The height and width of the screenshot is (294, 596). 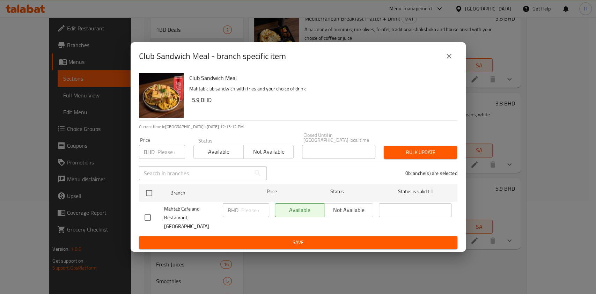 I want to click on span: Available, so click(x=219, y=152).